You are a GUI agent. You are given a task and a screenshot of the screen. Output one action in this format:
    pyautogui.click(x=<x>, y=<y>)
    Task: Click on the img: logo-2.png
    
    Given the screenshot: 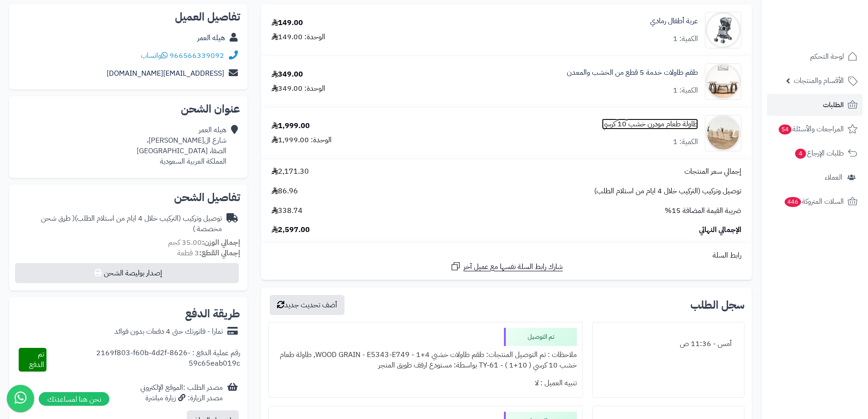 What is the action you would take?
    pyautogui.click(x=833, y=35)
    